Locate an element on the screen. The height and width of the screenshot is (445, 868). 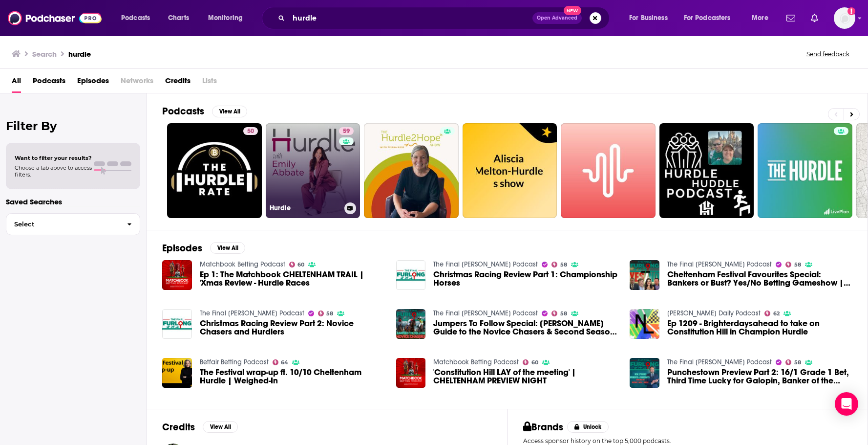
a: 59Hurdle is located at coordinates (313, 171).